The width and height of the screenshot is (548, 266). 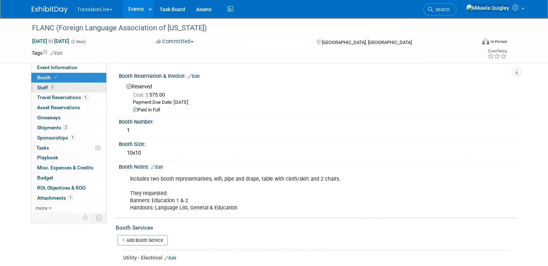 What do you see at coordinates (43, 148) in the screenshot?
I see `span: Tasks` at bounding box center [43, 148].